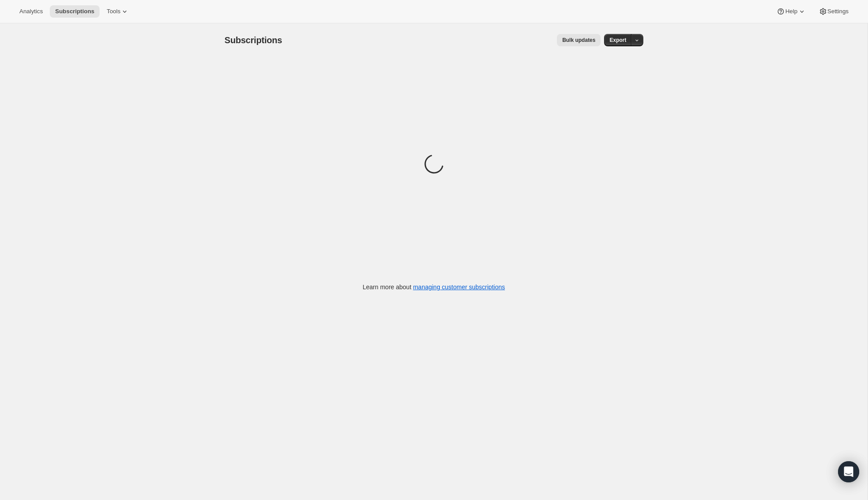  Describe the element at coordinates (433, 288) in the screenshot. I see `p: Learn more about` at that location.